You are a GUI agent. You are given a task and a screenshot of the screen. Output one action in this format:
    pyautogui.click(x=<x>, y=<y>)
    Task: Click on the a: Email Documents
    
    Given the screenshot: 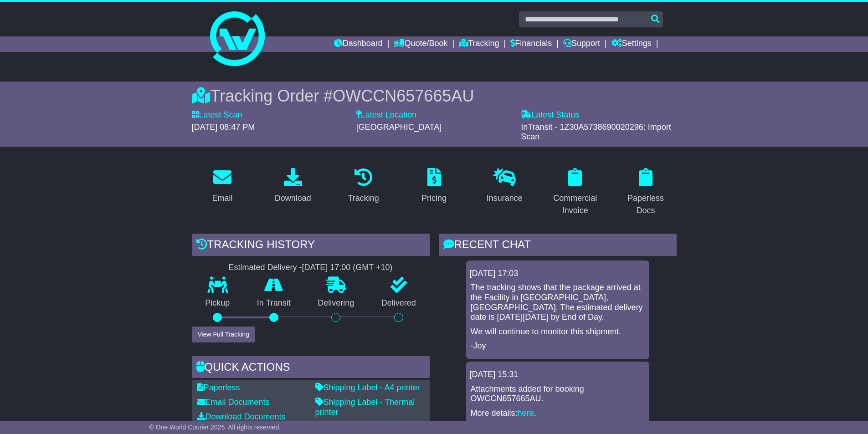 What is the action you would take?
    pyautogui.click(x=233, y=403)
    